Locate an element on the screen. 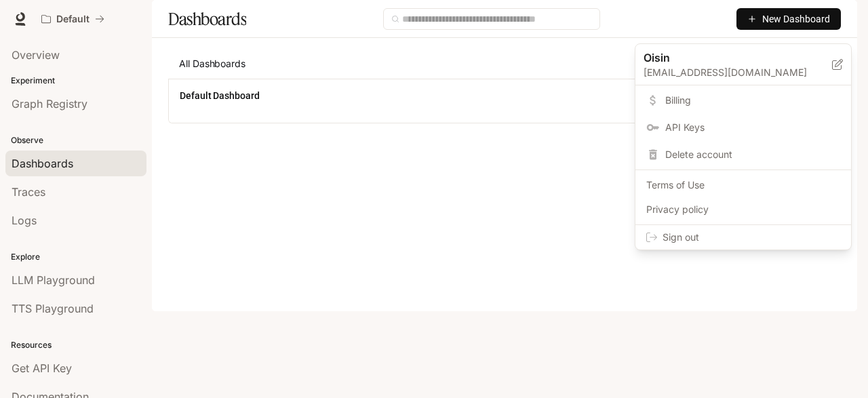  a: API Keys is located at coordinates (744, 127).